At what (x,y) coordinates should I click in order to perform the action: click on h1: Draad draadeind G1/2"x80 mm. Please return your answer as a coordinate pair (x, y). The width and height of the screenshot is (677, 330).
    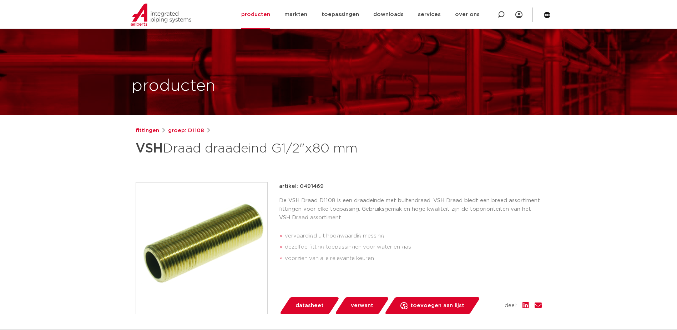
    Looking at the image, I should click on (270, 149).